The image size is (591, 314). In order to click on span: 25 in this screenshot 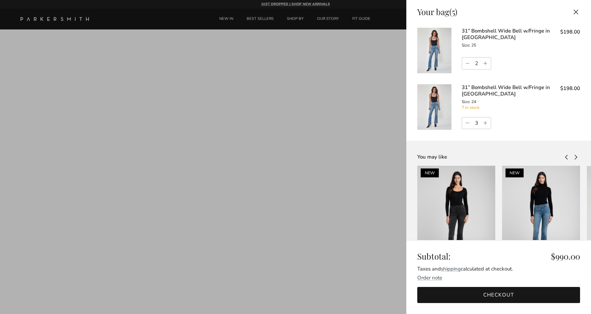, I will do `click(474, 45)`.